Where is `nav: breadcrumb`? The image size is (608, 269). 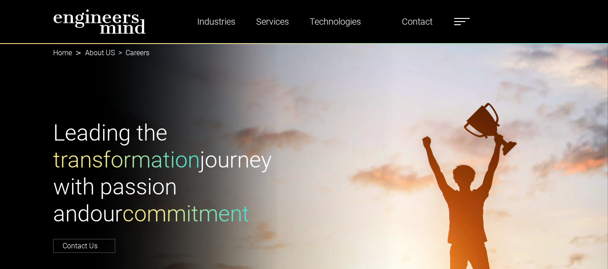 nav: breadcrumb is located at coordinates (304, 53).